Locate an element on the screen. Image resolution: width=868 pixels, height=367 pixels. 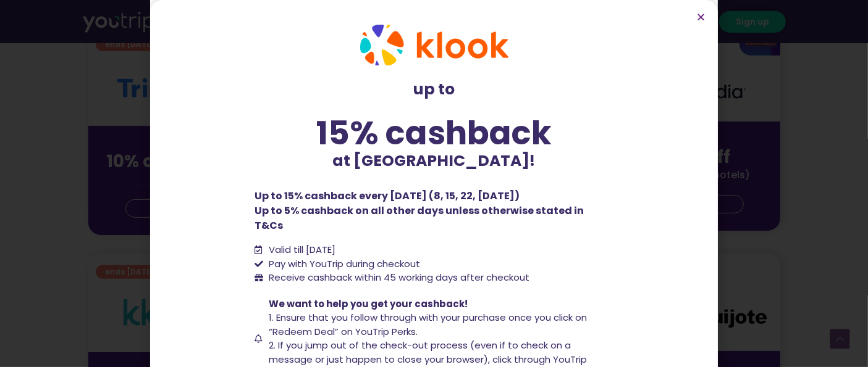
div: 15% cashback is located at coordinates (434, 133).